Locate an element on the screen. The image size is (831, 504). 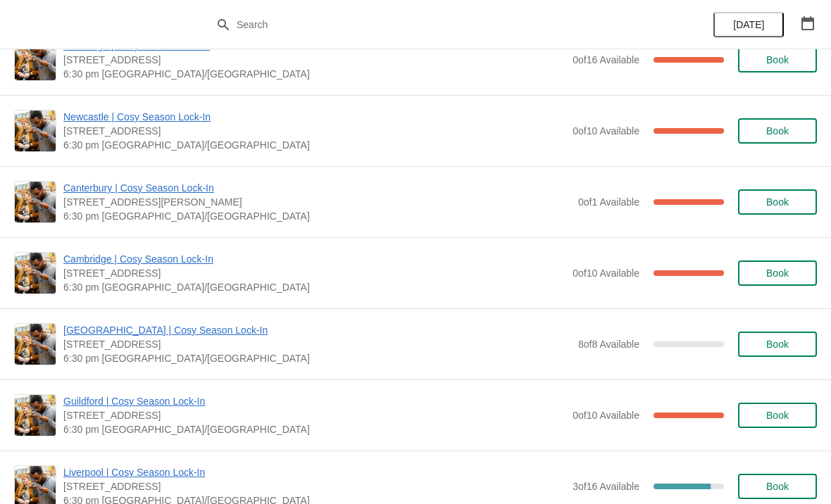
img: Guildford | Cosy Season Lock-In | 5 Market Street, Guildford, GU1 4LB | 6:30 pm Europe/London is located at coordinates (35, 416).